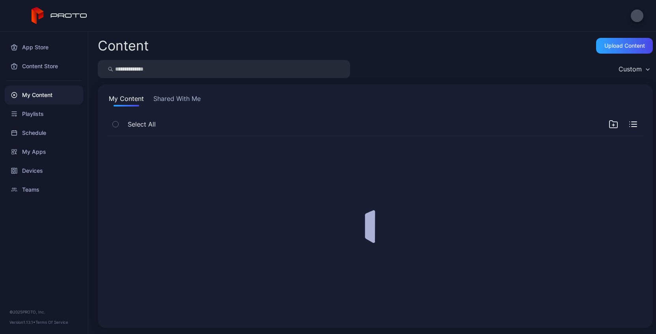 Image resolution: width=656 pixels, height=334 pixels. What do you see at coordinates (625, 46) in the screenshot?
I see `button: Upload Content` at bounding box center [625, 46].